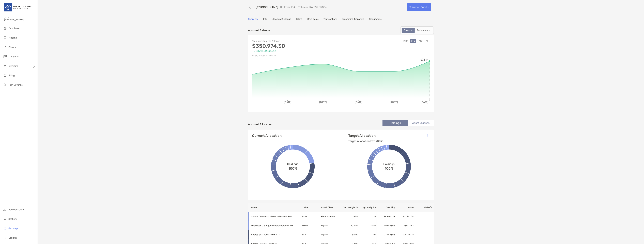 The width and height of the screenshot is (644, 244). I want to click on tspan: $351K, so click(424, 60).